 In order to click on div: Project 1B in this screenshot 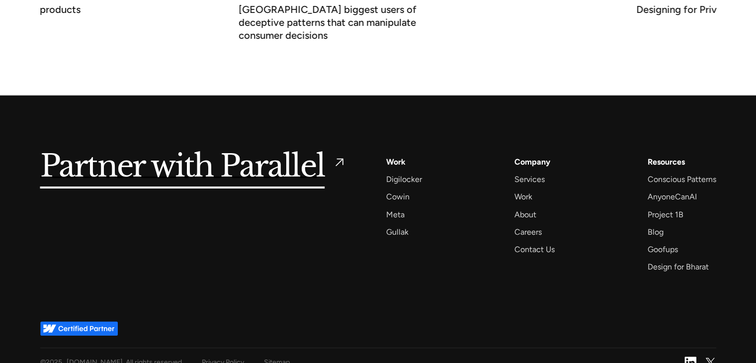, I will do `click(665, 214)`.